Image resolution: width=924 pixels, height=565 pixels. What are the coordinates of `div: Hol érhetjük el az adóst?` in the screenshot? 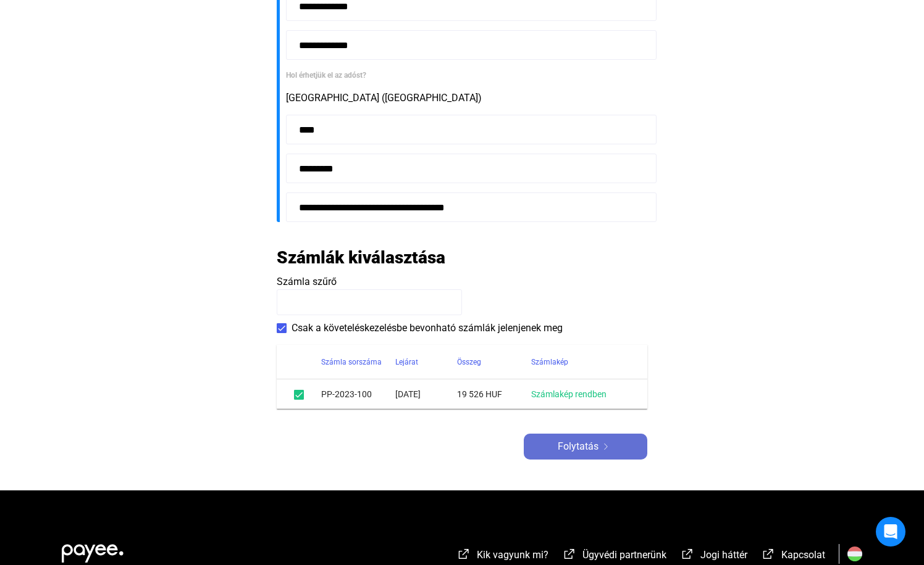 It's located at (467, 75).